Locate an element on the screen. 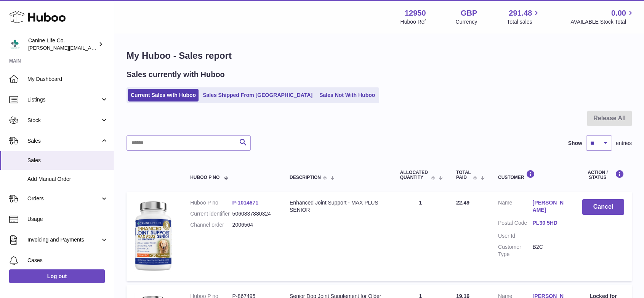 The width and height of the screenshot is (644, 298). dt: User Id is located at coordinates (515, 236).